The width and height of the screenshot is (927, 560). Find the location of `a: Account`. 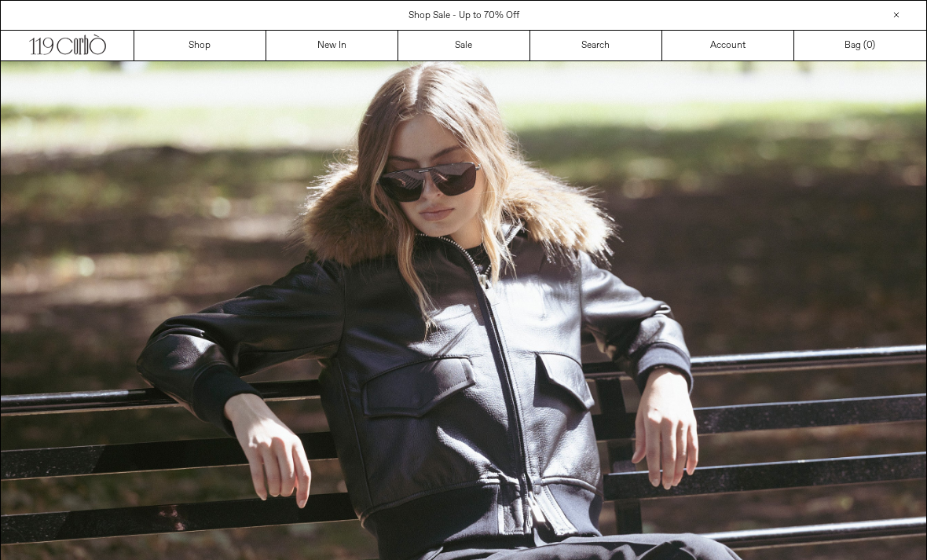

a: Account is located at coordinates (729, 46).